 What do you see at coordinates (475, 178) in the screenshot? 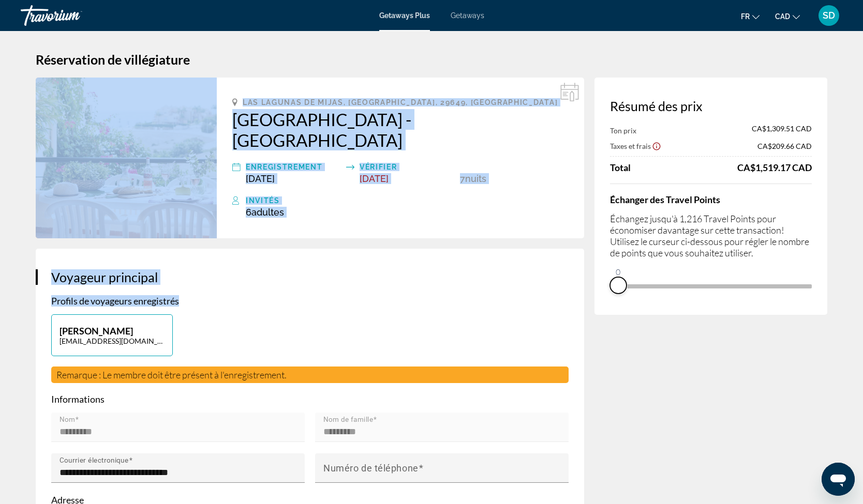
I see `span: nuits` at bounding box center [475, 178].